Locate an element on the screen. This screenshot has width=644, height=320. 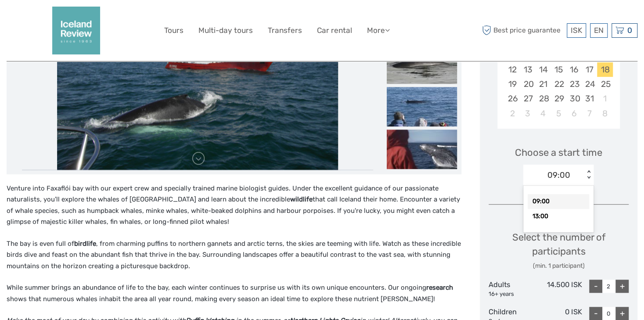
div: Choose Tuesday, October 28th, 2025 is located at coordinates (543, 98).